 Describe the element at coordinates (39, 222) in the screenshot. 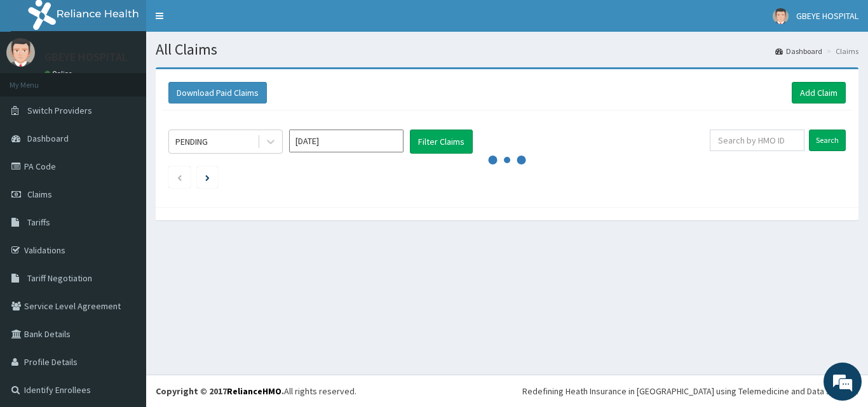

I see `span: Tariffs` at that location.